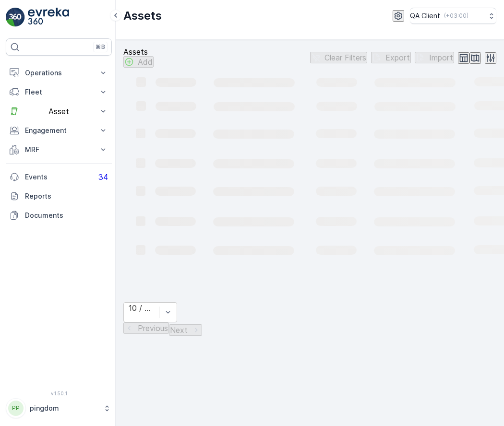 This screenshot has width=504, height=426. I want to click on div: 10 / Page, so click(141, 308).